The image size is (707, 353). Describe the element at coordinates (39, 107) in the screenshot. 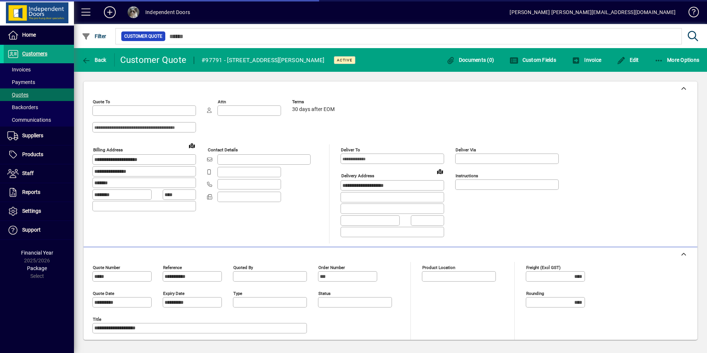

I see `a: Backorders` at that location.